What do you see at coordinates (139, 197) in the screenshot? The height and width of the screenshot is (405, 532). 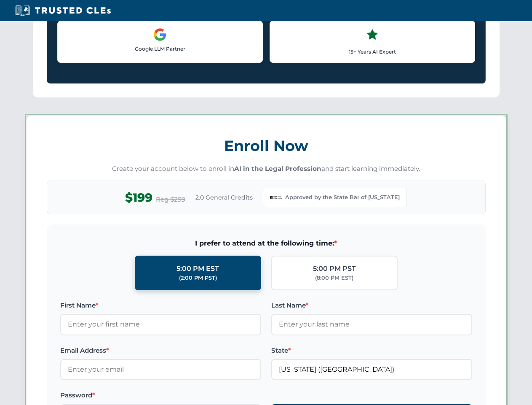 I see `span: $199` at bounding box center [139, 197].